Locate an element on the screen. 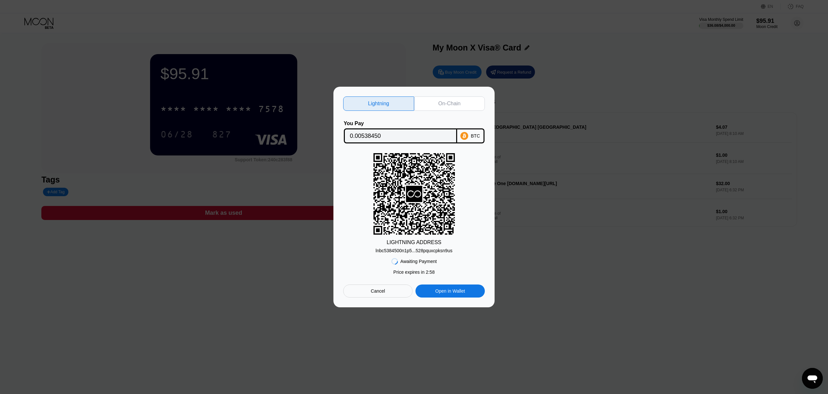 This screenshot has width=828, height=394. div: You PayBTC is located at coordinates (414, 132).